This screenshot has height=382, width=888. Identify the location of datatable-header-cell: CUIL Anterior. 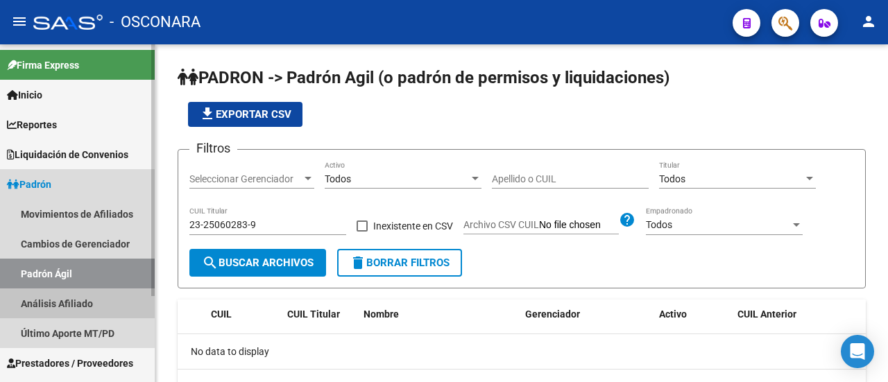
(798, 314).